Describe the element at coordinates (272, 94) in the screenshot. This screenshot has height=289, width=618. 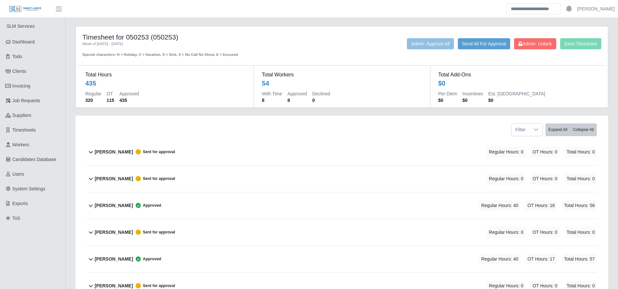
I see `dt: With Time` at that location.